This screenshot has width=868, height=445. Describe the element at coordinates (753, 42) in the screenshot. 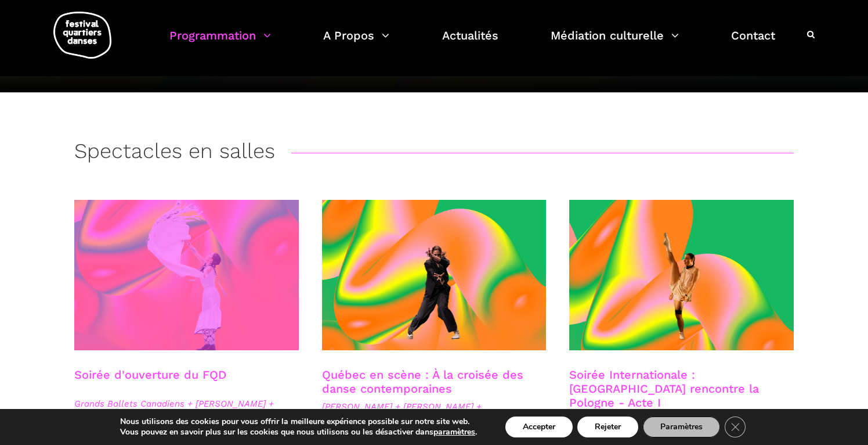

I see `a: Contact` at that location.